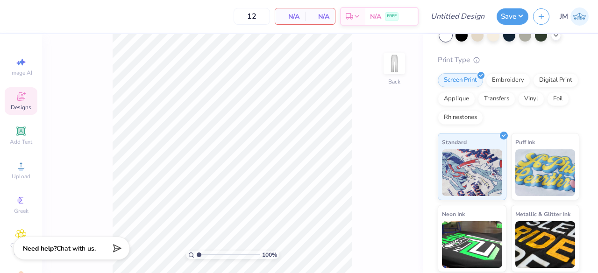 The height and width of the screenshot is (273, 598). I want to click on img: Puff Ink, so click(545, 173).